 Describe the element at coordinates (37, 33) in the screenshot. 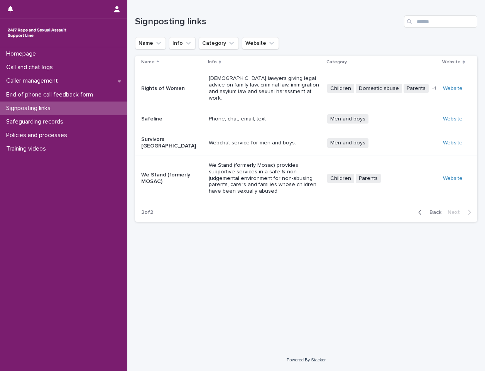

I see `img: rhQMoQhaT3yELyF149Cw` at that location.